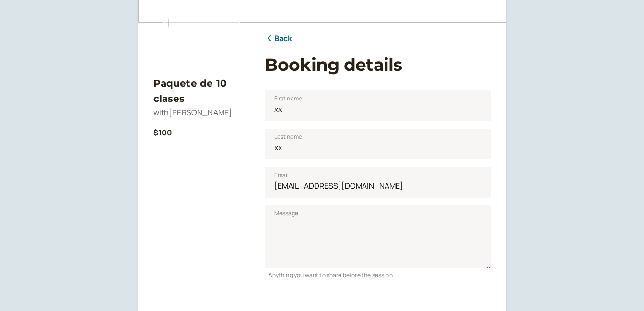 Image resolution: width=644 pixels, height=311 pixels. I want to click on b: $100, so click(163, 133).